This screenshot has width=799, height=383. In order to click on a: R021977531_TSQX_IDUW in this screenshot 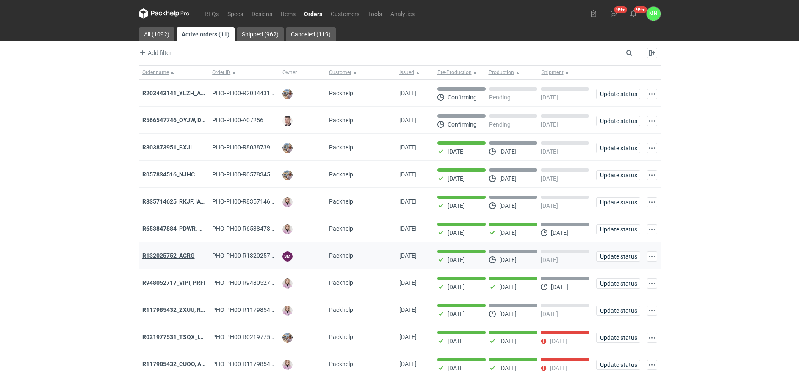, I will do `click(177, 337)`.